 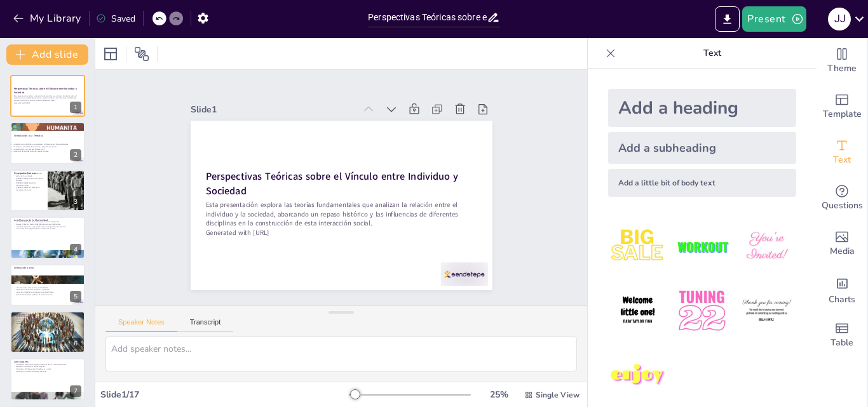 What do you see at coordinates (48, 370) in the screenshot?
I see `p: Fomentar el diálogo entre disciplinas es crucial.` at bounding box center [48, 370].